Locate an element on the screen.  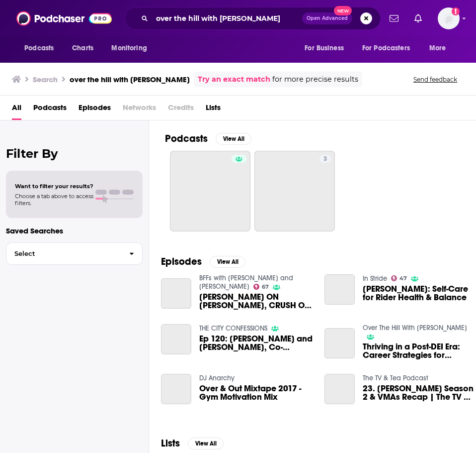
a: THE CITY CONFESSIONS is located at coordinates (233, 328).